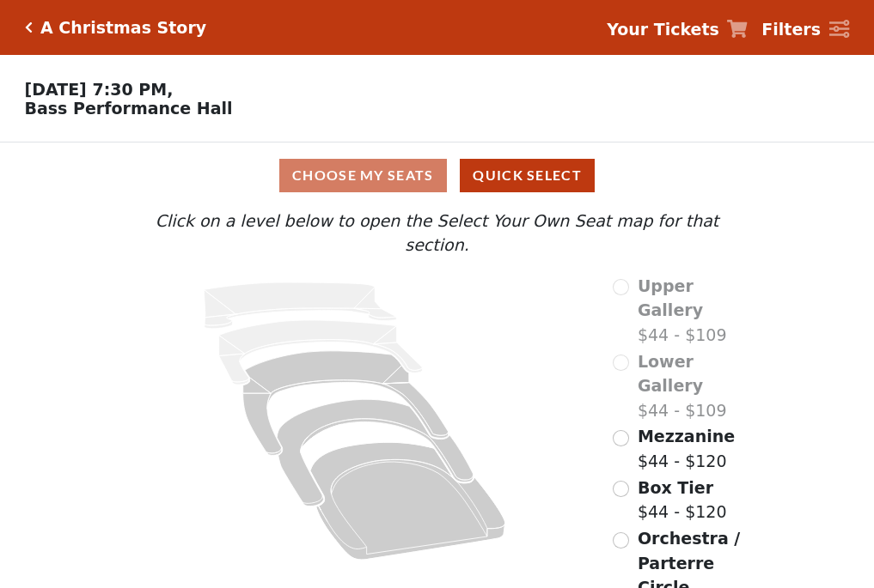 The width and height of the screenshot is (874, 588). Describe the element at coordinates (123, 28) in the screenshot. I see `h5: A Christmas Story` at that location.